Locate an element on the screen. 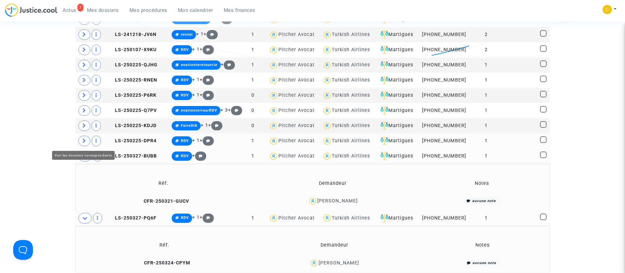 This screenshot has width=625, height=273. div: 7 is located at coordinates (80, 8).